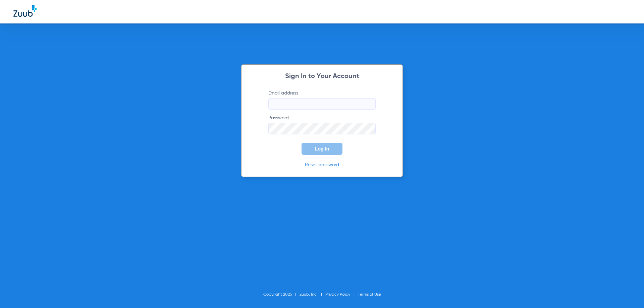 The image size is (644, 308). Describe the element at coordinates (322, 149) in the screenshot. I see `button: Log In` at that location.